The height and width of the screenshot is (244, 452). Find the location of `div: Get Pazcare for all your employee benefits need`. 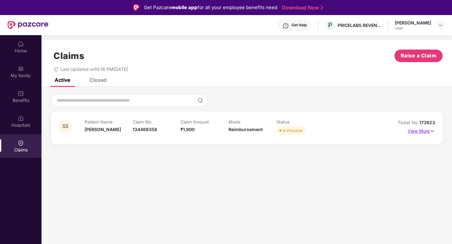

div: Get Pazcare for all your employee benefits need is located at coordinates (210, 8).